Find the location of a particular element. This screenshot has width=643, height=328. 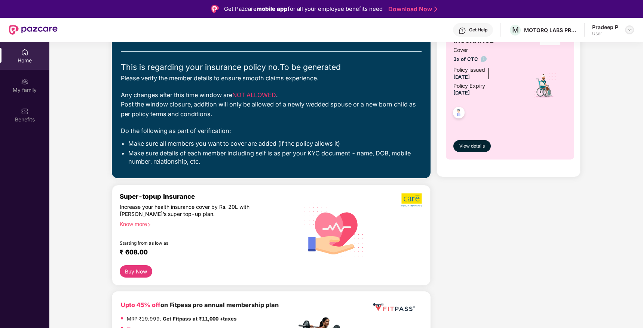

div: Starting from as low as is located at coordinates (192, 243).